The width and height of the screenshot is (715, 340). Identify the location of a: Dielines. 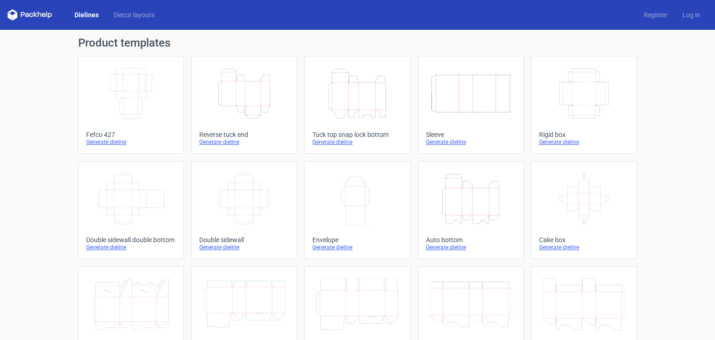
(87, 15).